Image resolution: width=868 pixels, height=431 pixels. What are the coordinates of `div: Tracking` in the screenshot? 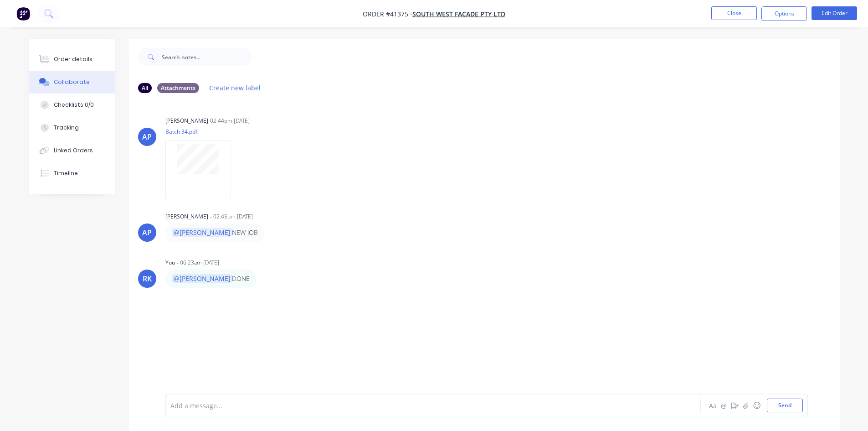 It's located at (66, 128).